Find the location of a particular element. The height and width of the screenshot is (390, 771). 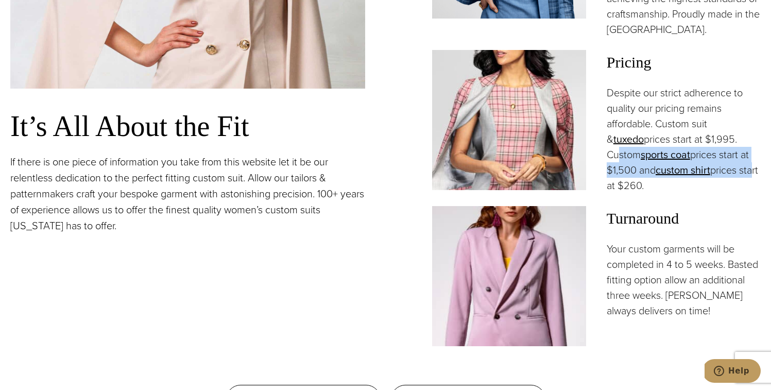

span: Help is located at coordinates (34, 12).